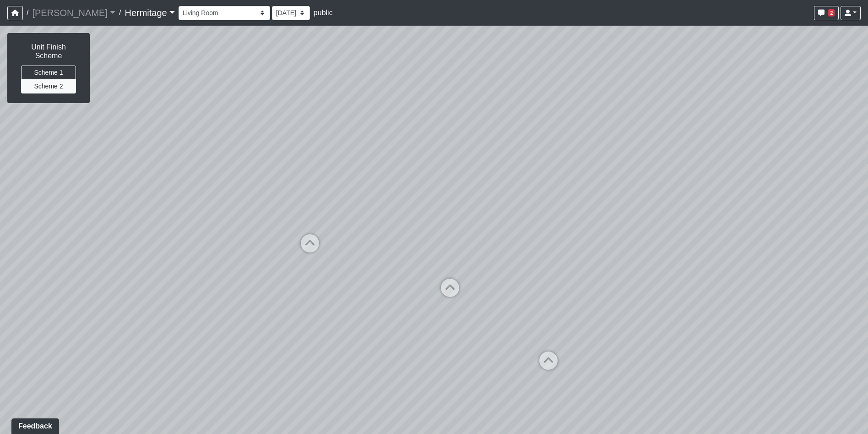 The width and height of the screenshot is (868, 434). I want to click on h6: Unit Finish Scheme, so click(49, 51).